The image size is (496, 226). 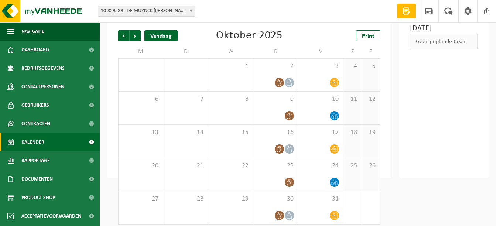 I want to click on span: Documenten, so click(x=37, y=179).